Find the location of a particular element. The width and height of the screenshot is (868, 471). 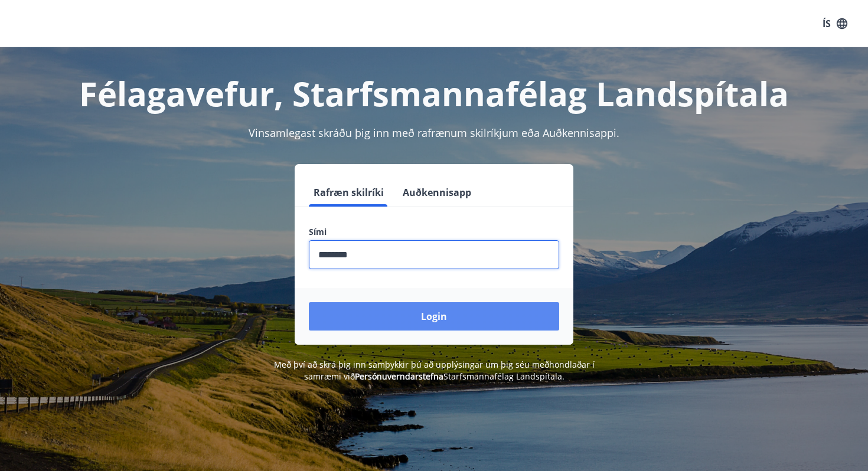

span: Vinsamlegast skráðu þig inn með rafrænum skilríkjum eða Auðkennisappi. is located at coordinates (434, 133).